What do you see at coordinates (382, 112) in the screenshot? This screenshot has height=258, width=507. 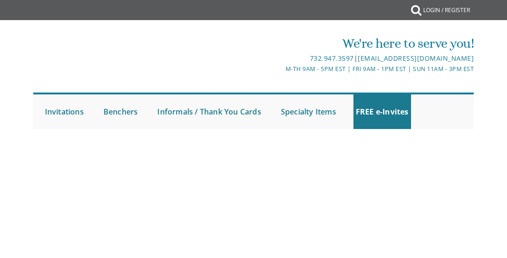 I see `a: FREE e-Invites` at bounding box center [382, 112].